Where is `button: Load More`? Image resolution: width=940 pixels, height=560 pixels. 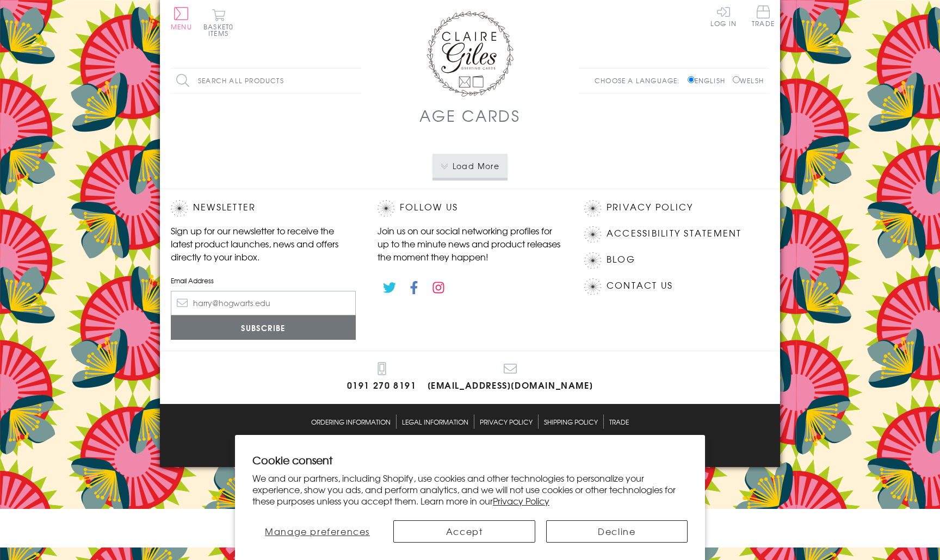
button: Load More is located at coordinates (470, 166).